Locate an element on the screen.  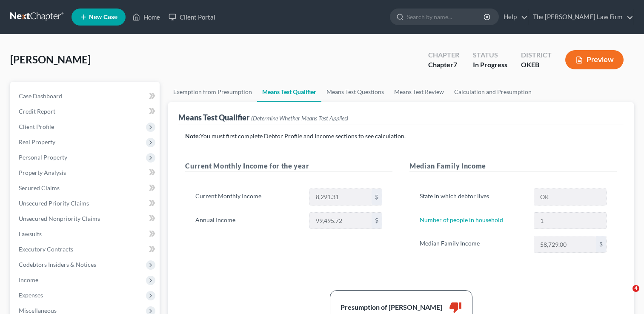
div: OKEB is located at coordinates (536, 65).